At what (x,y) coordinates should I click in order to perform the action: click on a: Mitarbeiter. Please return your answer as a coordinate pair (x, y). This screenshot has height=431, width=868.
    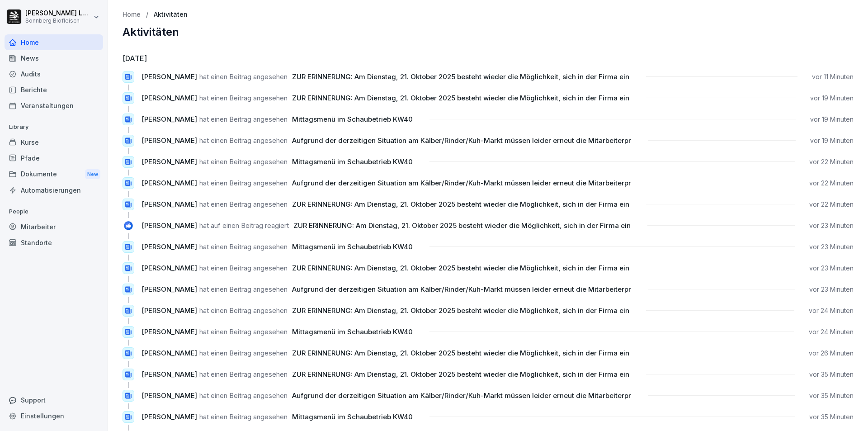
    Looking at the image, I should click on (54, 227).